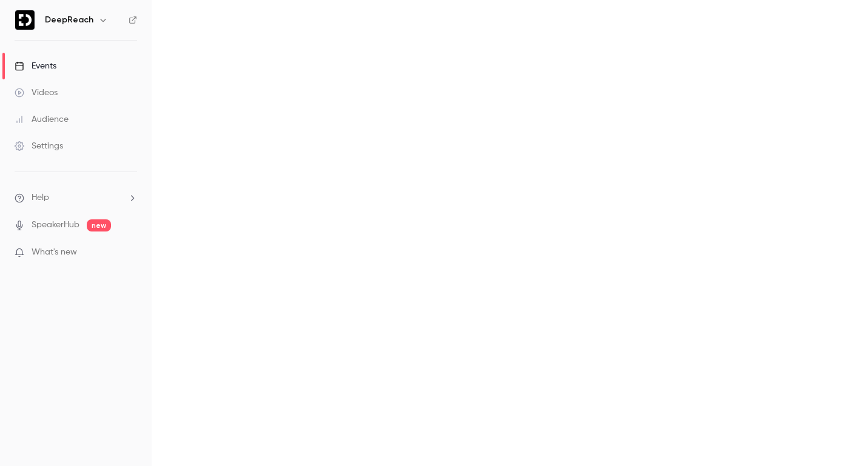  What do you see at coordinates (41, 120) in the screenshot?
I see `div: Audience` at bounding box center [41, 120].